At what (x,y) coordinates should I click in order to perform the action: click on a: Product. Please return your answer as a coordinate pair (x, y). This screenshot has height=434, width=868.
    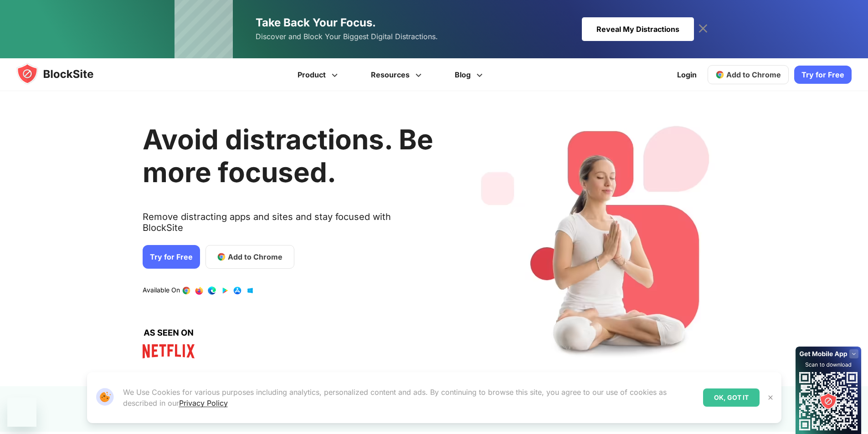
    Looking at the image, I should click on (319, 75).